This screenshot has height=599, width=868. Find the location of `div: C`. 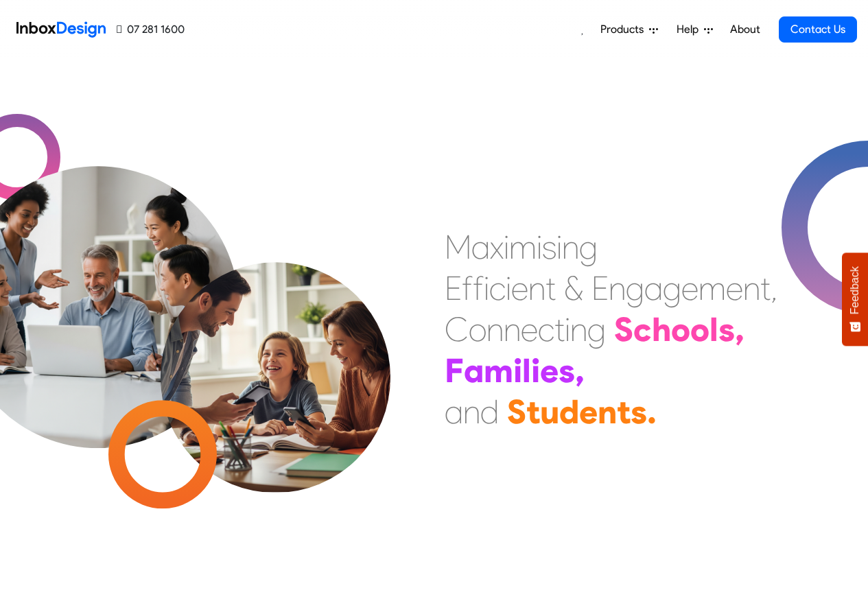

div: C is located at coordinates (456, 329).